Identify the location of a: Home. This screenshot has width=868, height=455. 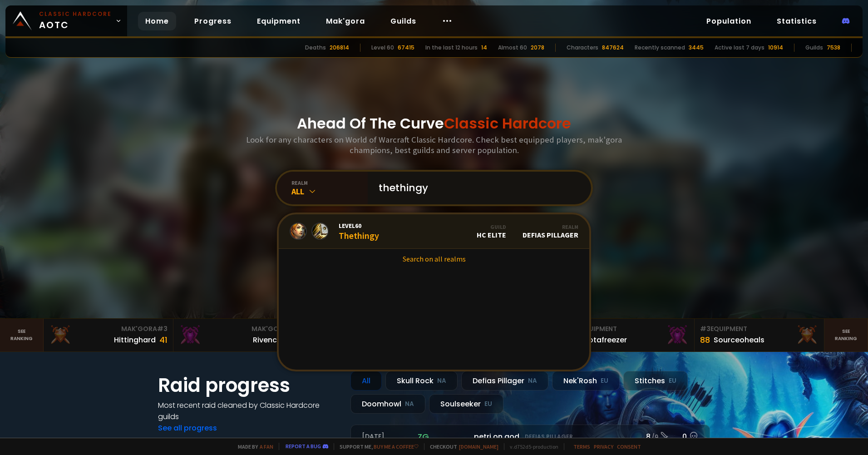
(157, 21).